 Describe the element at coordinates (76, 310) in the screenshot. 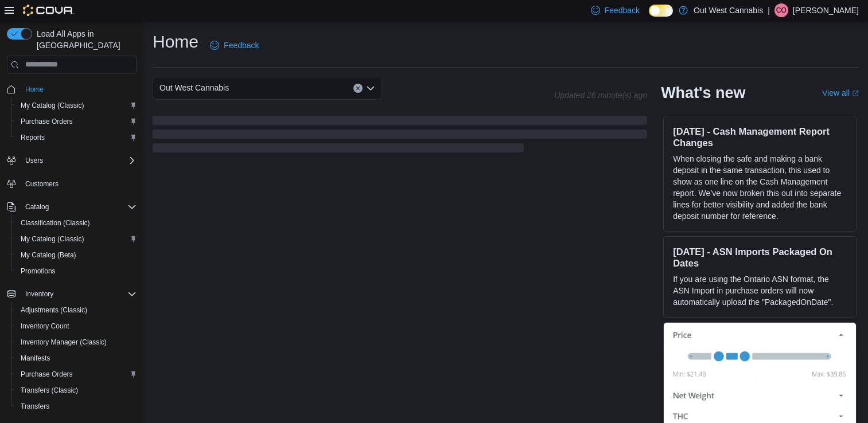

I see `button: Adjustments (Classic)` at that location.